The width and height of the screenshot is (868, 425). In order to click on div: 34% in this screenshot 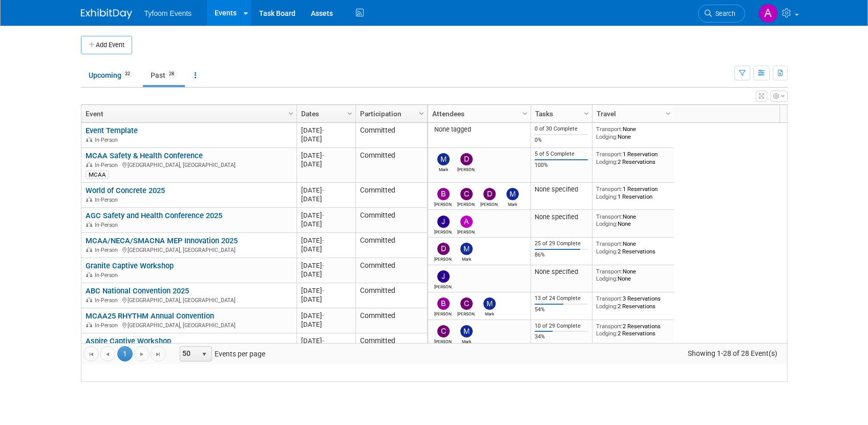, I will do `click(561, 337)`.